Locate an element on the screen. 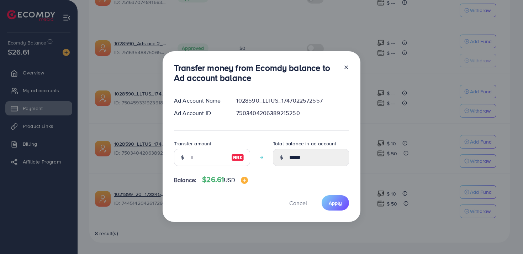 The width and height of the screenshot is (523, 254). h3: Transfer money from Ecomdy balance to Ad account balance is located at coordinates (256, 73).